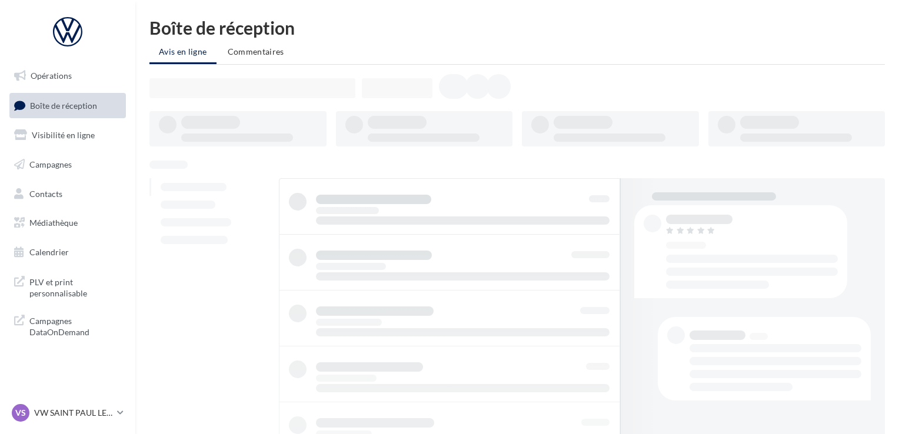  Describe the element at coordinates (517, 28) in the screenshot. I see `div: Boîte de réception` at that location.